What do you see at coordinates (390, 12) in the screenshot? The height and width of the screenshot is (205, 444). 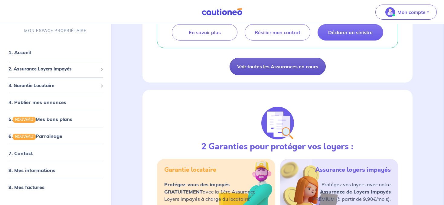 I see `img: illu_account_valid_menu.svg` at bounding box center [390, 12].